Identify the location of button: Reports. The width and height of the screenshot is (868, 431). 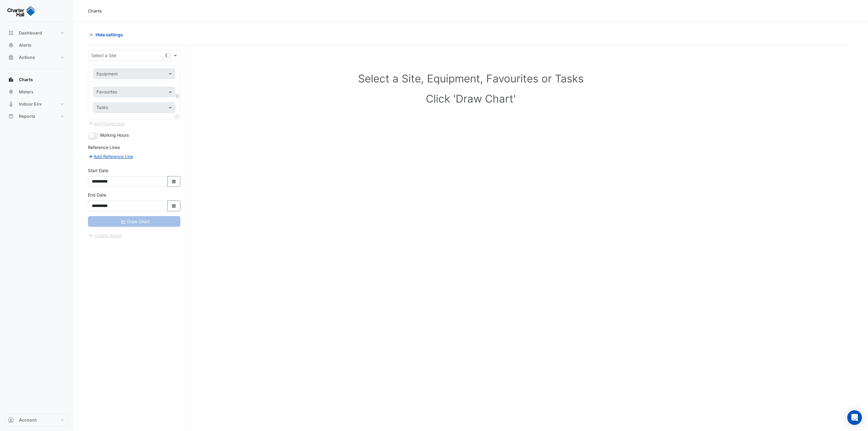
(37, 116).